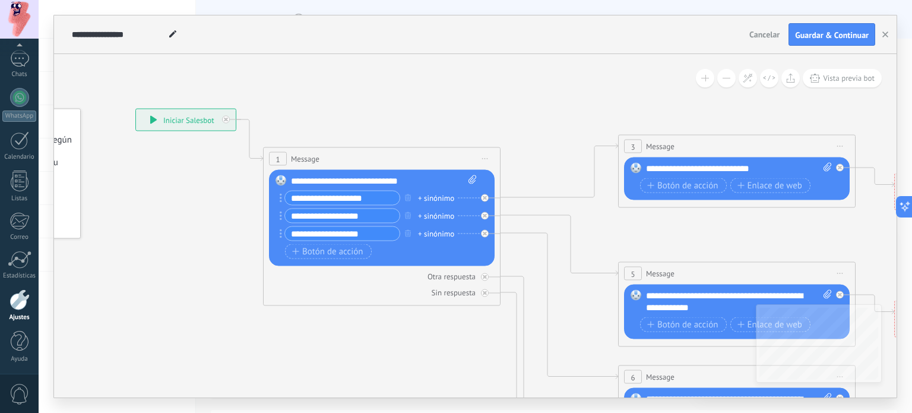 The width and height of the screenshot is (912, 413). I want to click on div: Ajustes, so click(20, 317).